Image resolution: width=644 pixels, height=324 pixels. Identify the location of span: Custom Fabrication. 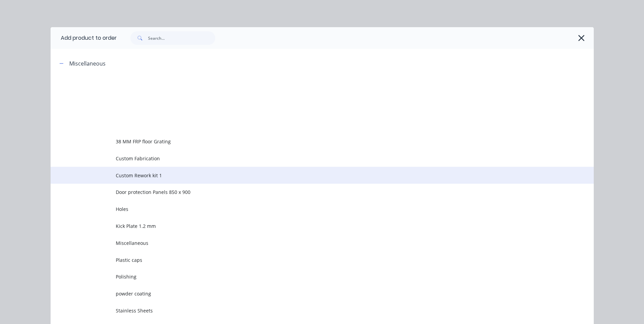
(307, 158).